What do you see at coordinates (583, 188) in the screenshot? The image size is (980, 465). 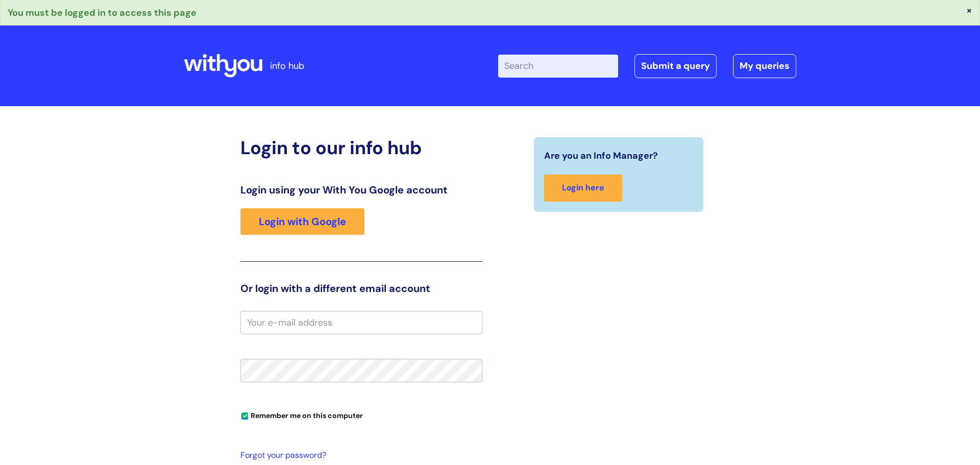 I see `a: Login here` at bounding box center [583, 188].